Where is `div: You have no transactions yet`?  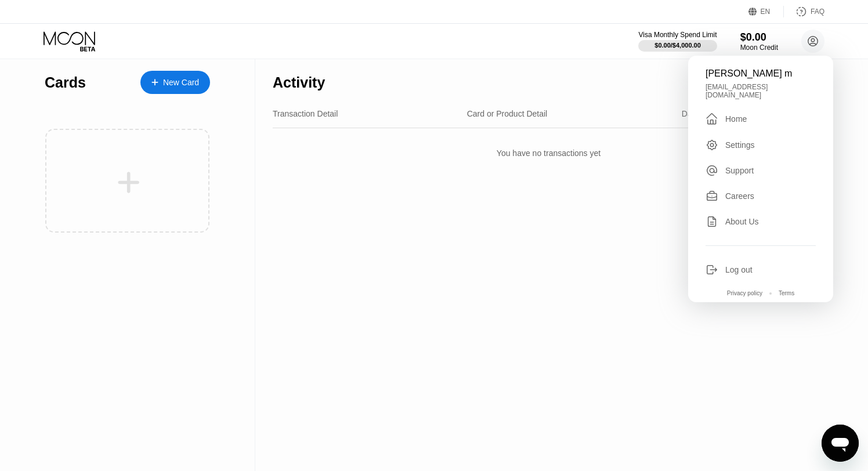
div: You have no transactions yet is located at coordinates (548, 153).